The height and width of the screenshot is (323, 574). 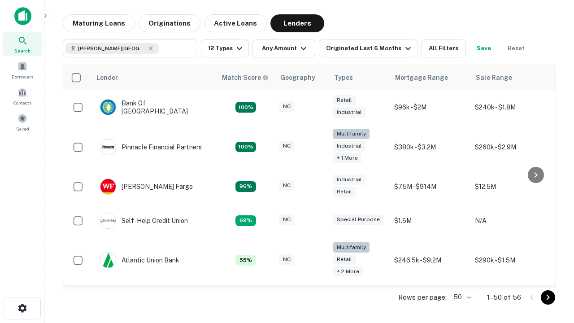 What do you see at coordinates (151, 147) in the screenshot?
I see `div: Pinnacle Financial Partners` at bounding box center [151, 147].